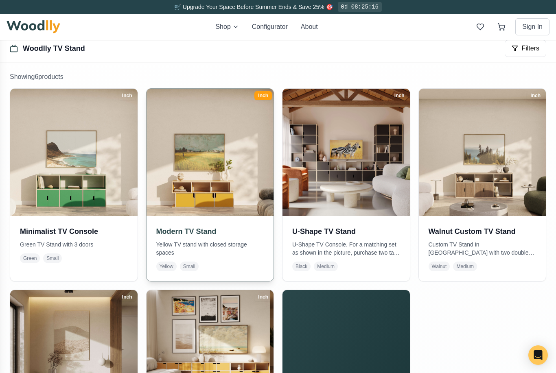 Image resolution: width=556 pixels, height=373 pixels. Describe the element at coordinates (346, 249) in the screenshot. I see `p: U-Shape TV Console. For a matching set as shown in the picture, purchase two tall shelves and one...` at that location.